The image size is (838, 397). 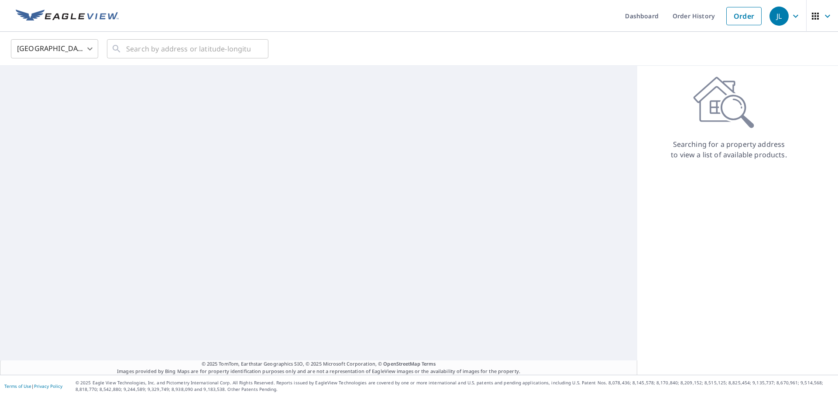 What do you see at coordinates (188, 49) in the screenshot?
I see `input: Search by address or latitude-longitude` at bounding box center [188, 49].